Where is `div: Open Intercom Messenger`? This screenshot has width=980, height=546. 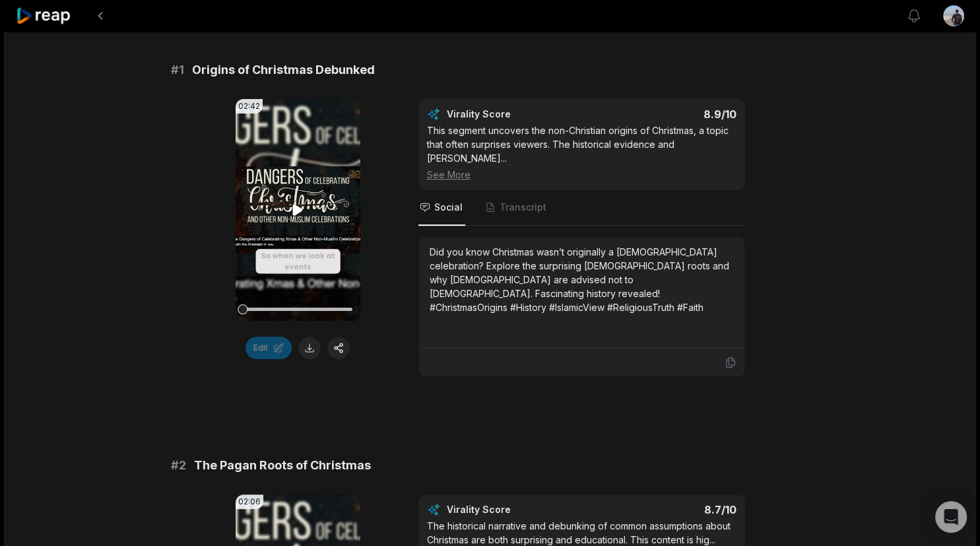
div: Open Intercom Messenger is located at coordinates (951, 517).